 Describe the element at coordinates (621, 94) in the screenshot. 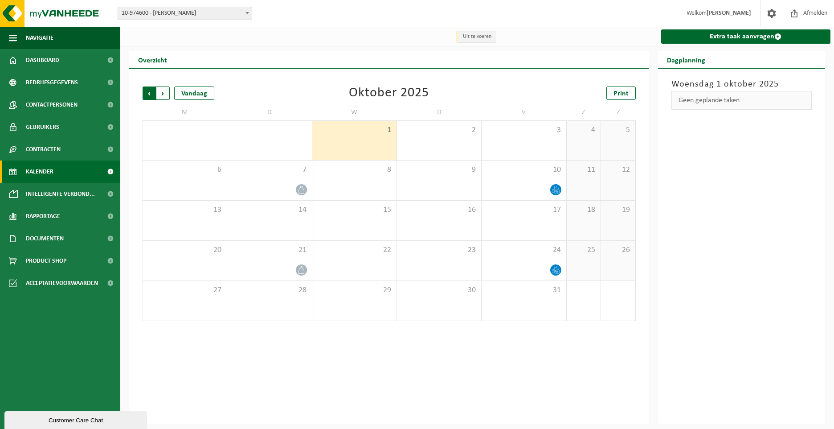

I see `span: Print` at that location.